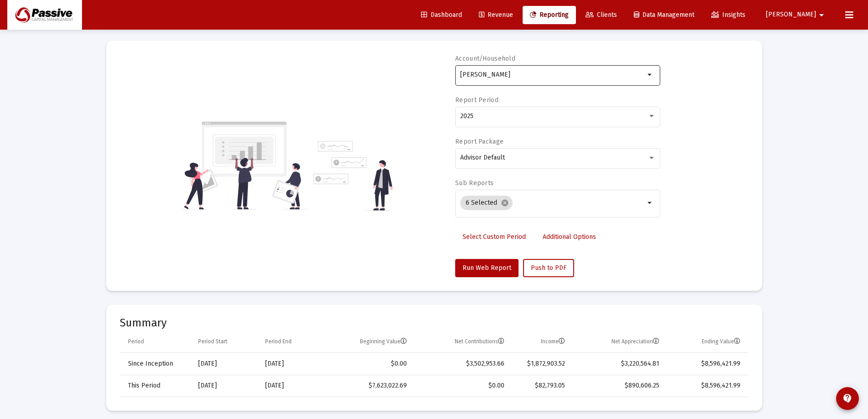  Describe the element at coordinates (552, 75) in the screenshot. I see `input: Search or select an account or household` at that location.